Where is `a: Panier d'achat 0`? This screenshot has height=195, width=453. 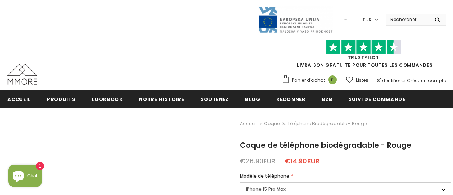 a: Panier d'achat 0 is located at coordinates (311, 80).